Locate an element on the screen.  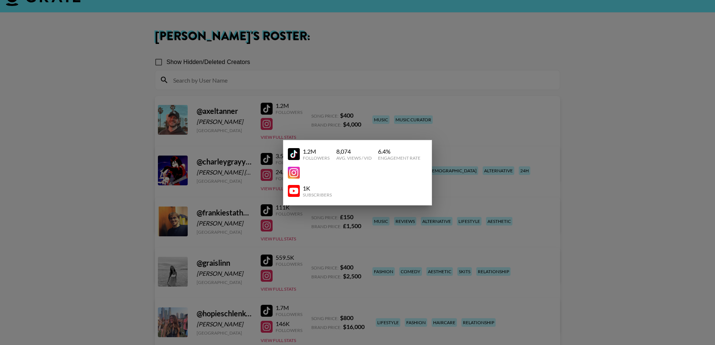
div: 8,074 is located at coordinates (354, 152).